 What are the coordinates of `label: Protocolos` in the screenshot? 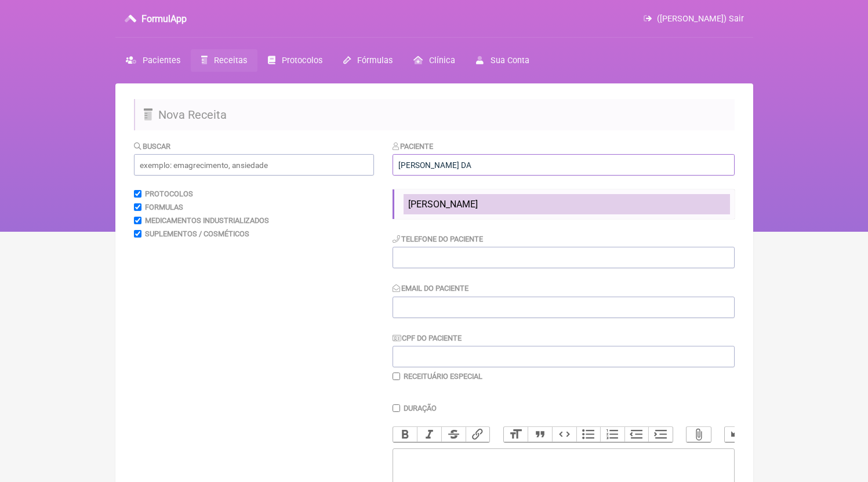 It's located at (169, 194).